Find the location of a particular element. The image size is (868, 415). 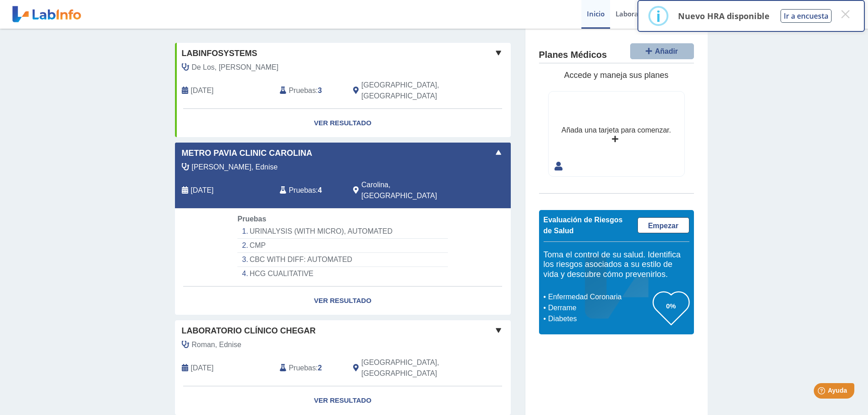

button: Añadir is located at coordinates (662, 51).